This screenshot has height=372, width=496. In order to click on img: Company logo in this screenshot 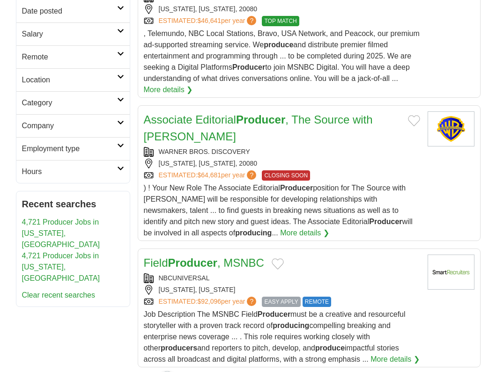, I will do `click(451, 272)`.